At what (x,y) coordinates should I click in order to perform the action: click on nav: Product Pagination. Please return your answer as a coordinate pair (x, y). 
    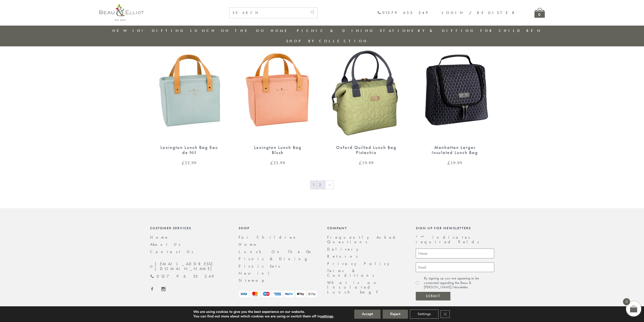
    Looking at the image, I should click on (322, 185).